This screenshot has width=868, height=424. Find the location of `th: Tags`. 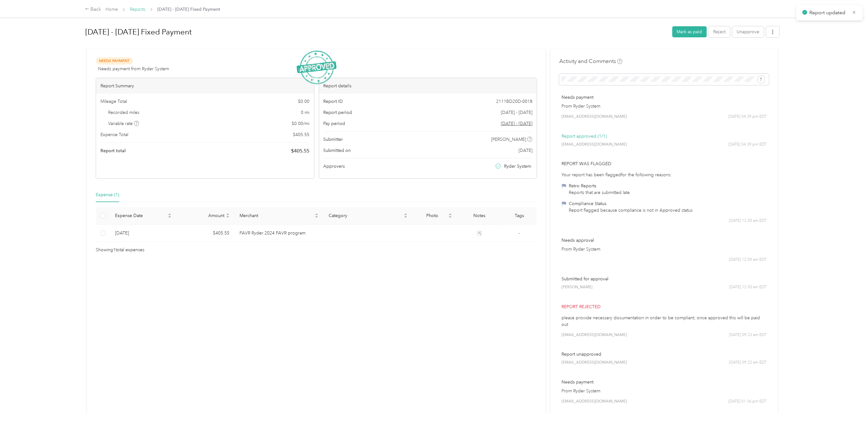

th: Tags is located at coordinates (519, 216).